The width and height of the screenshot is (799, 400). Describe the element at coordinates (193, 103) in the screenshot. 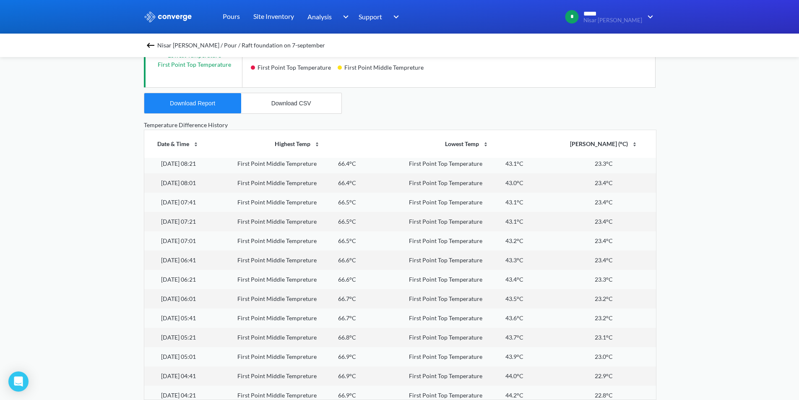

I see `button: Download Report` at that location.